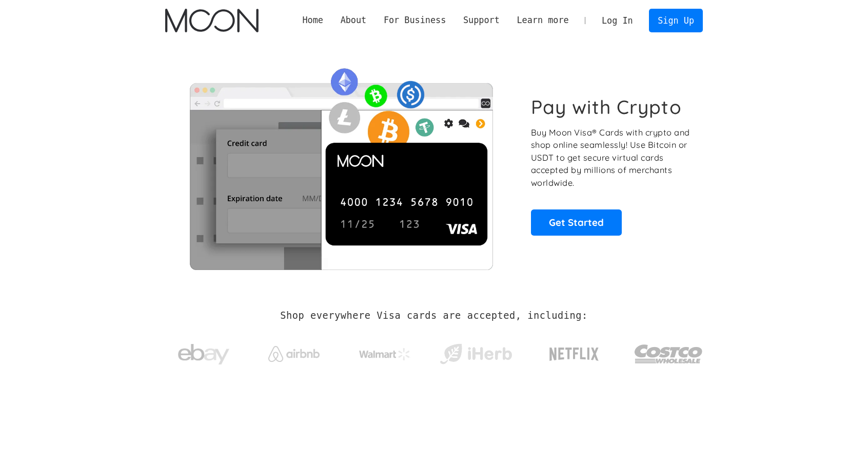  I want to click on div: For Business, so click(415, 20).